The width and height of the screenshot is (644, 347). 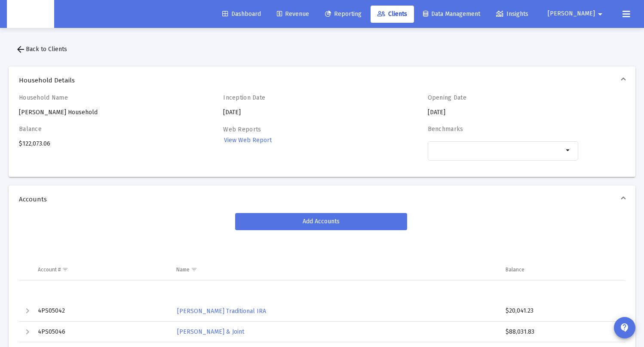 What do you see at coordinates (334, 270) in the screenshot?
I see `td: Column Name` at bounding box center [334, 270].